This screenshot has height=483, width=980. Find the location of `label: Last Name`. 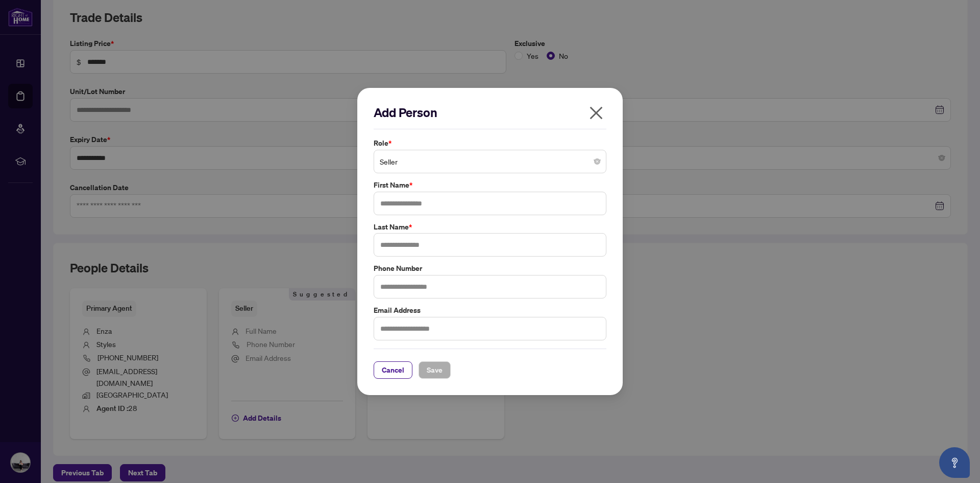

label: Last Name is located at coordinates (490, 226).